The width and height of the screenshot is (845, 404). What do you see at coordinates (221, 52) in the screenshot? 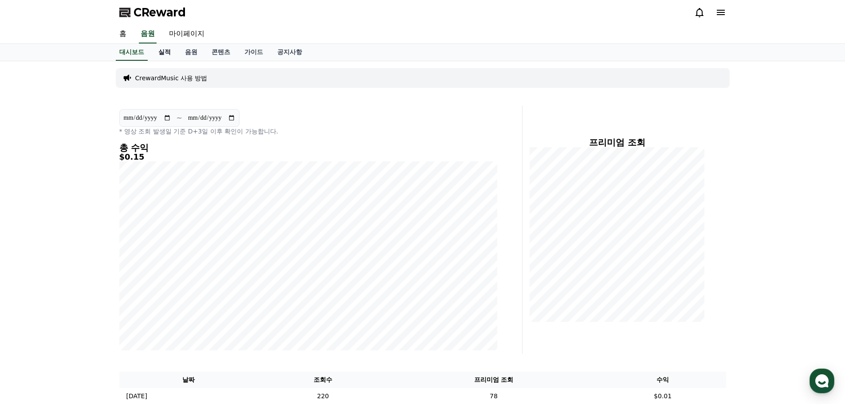
I see `a: 콘텐츠` at bounding box center [221, 52].